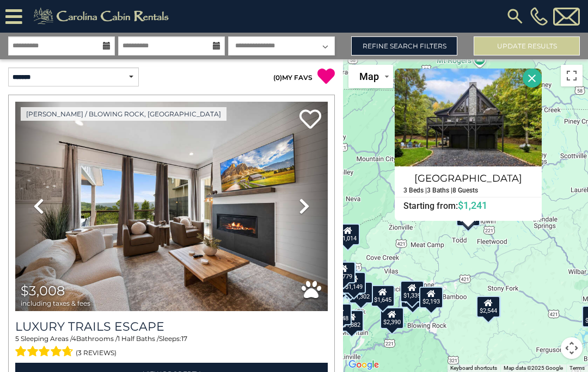 This screenshot has height=372, width=588. Describe the element at coordinates (42, 290) in the screenshot. I see `span: $3,008` at that location.